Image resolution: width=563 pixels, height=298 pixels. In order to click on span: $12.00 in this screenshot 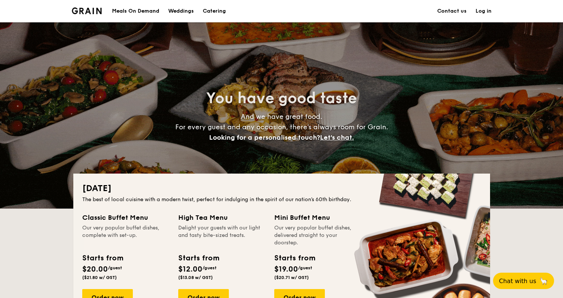, I will do `click(190, 269)`.